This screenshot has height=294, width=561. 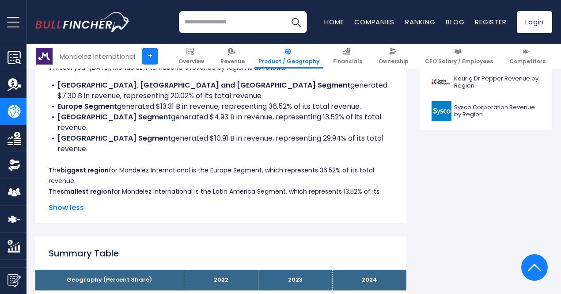 What do you see at coordinates (347, 56) in the screenshot?
I see `a: Financials` at bounding box center [347, 56].